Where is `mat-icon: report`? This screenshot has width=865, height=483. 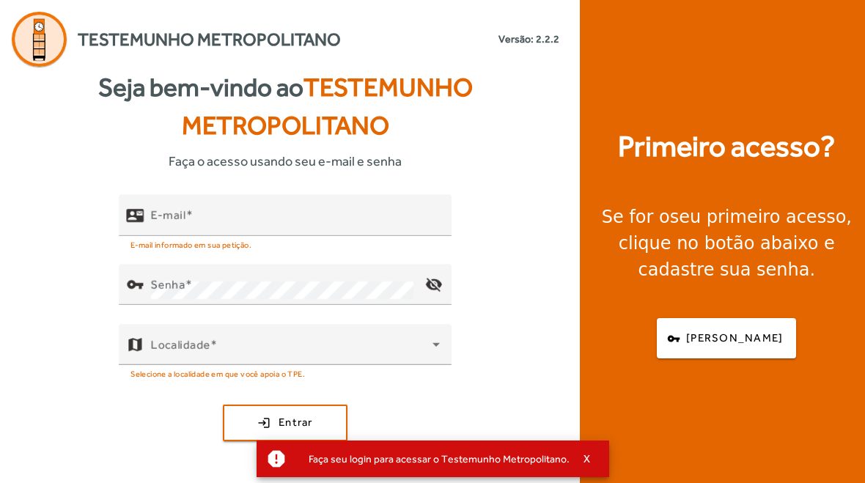
mat-icon: report is located at coordinates (276, 459).